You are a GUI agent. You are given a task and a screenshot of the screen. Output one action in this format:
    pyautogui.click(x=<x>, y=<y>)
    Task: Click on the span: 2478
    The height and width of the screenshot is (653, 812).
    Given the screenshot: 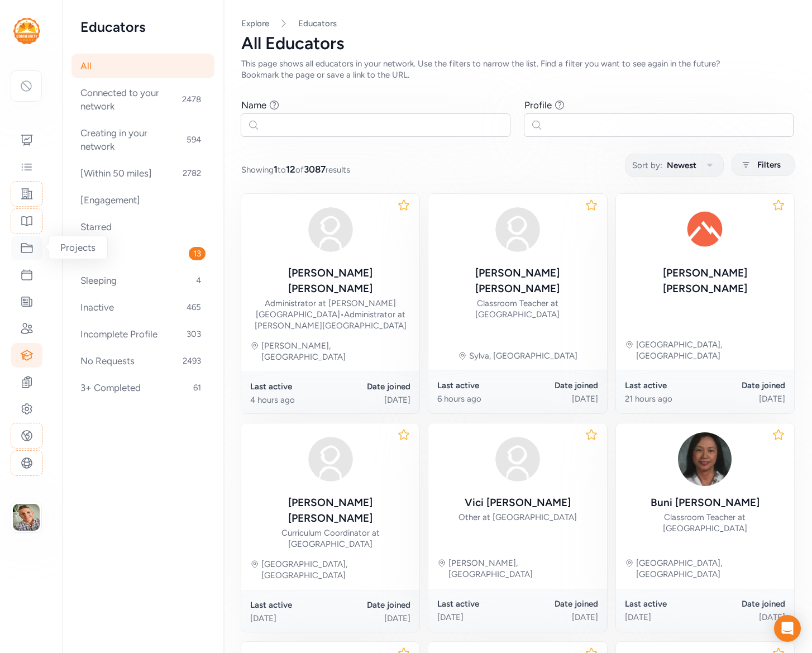 What is the action you would take?
    pyautogui.click(x=192, y=99)
    